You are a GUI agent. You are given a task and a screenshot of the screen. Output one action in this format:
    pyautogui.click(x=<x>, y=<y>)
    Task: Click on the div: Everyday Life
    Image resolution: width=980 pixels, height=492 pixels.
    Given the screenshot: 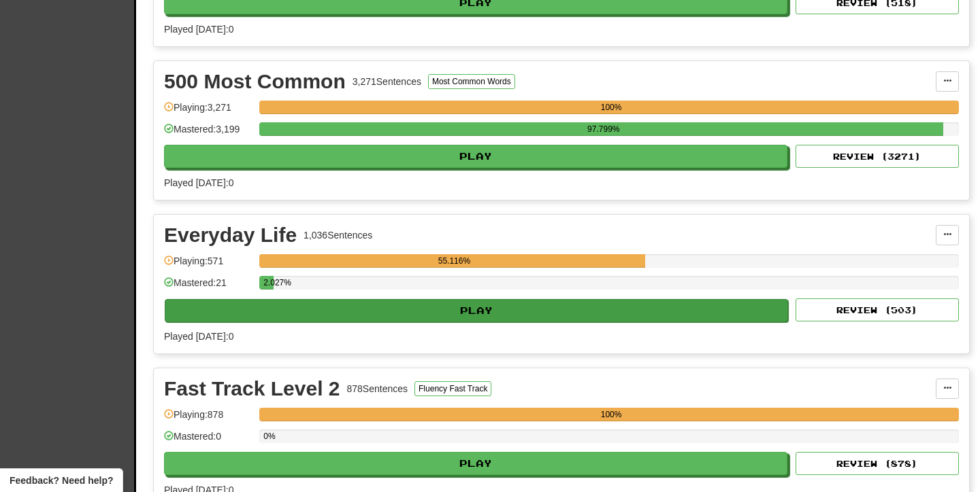 What is the action you would take?
    pyautogui.click(x=230, y=236)
    